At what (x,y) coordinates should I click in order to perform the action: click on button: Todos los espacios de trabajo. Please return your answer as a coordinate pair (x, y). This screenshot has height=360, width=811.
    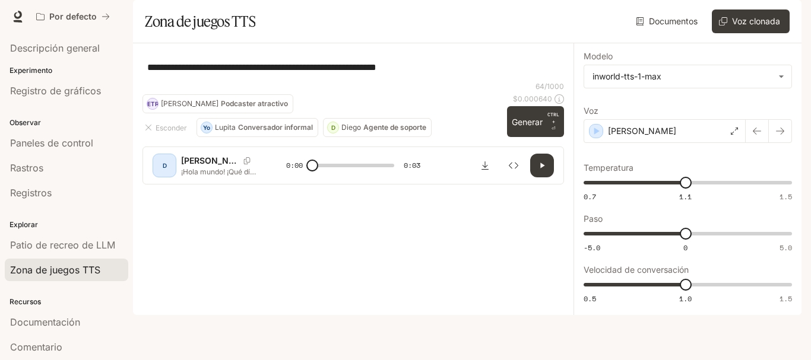
    Looking at the image, I should click on (73, 17).